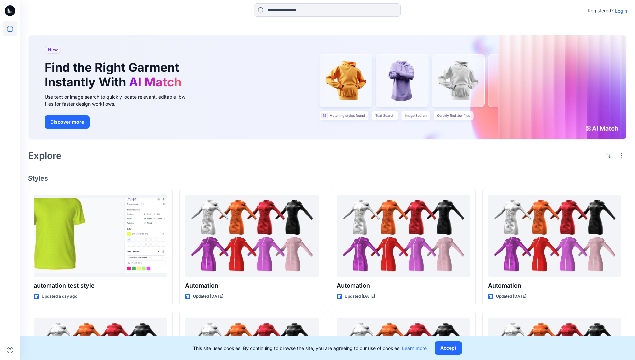  What do you see at coordinates (414, 348) in the screenshot?
I see `a: Learn more` at bounding box center [414, 348].